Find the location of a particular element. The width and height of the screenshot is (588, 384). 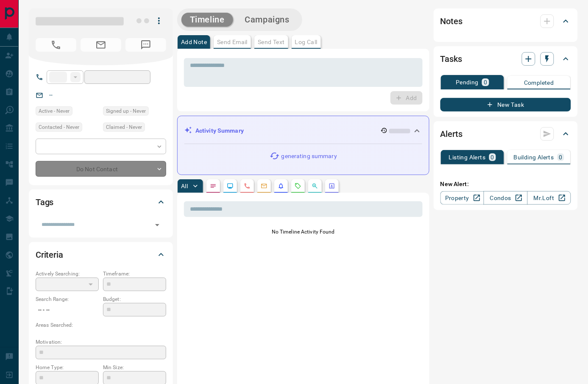

div: Tasks is located at coordinates (505, 59).